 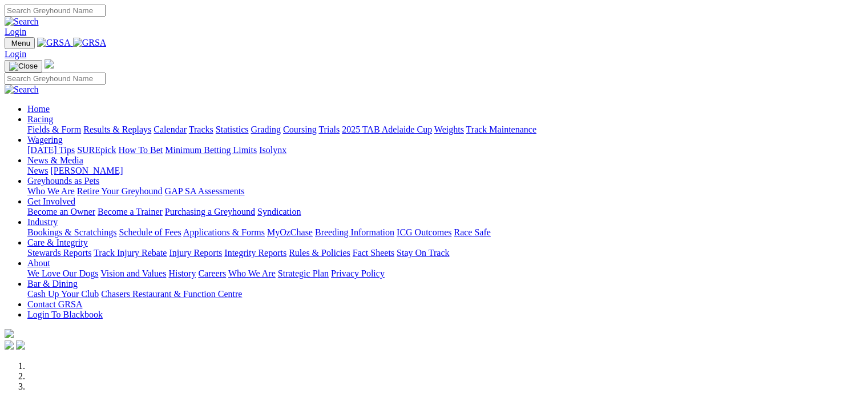 I want to click on a: Race Safe, so click(x=472, y=232).